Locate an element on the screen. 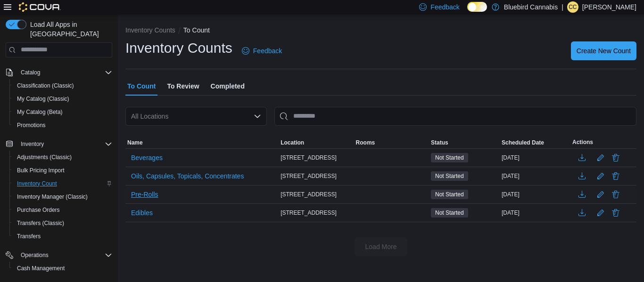 This screenshot has height=282, width=644. a: Inventory Manager (Classic) is located at coordinates (53, 197).